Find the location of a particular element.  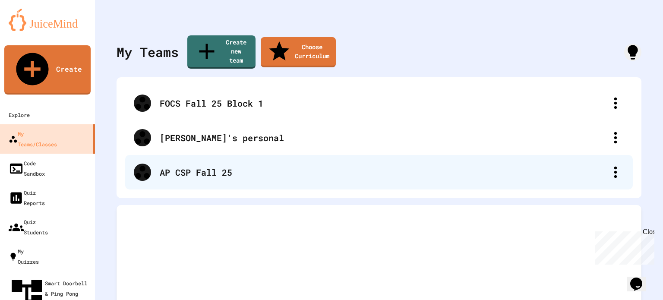

a: Create new team is located at coordinates (221, 52).